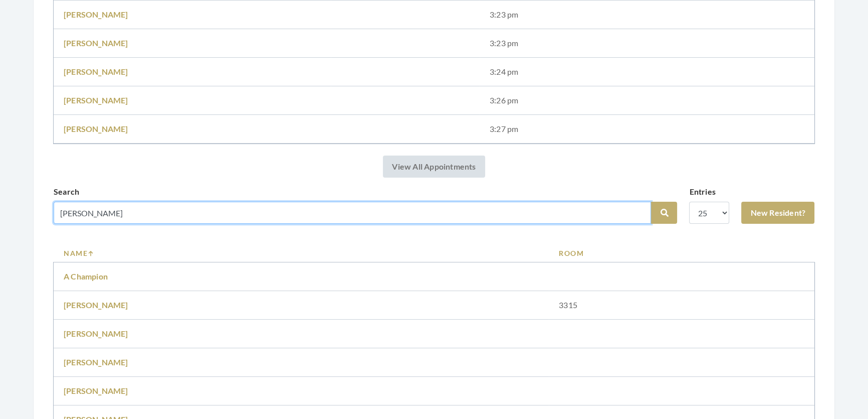  What do you see at coordinates (66, 192) in the screenshot?
I see `label: Search` at bounding box center [66, 192].